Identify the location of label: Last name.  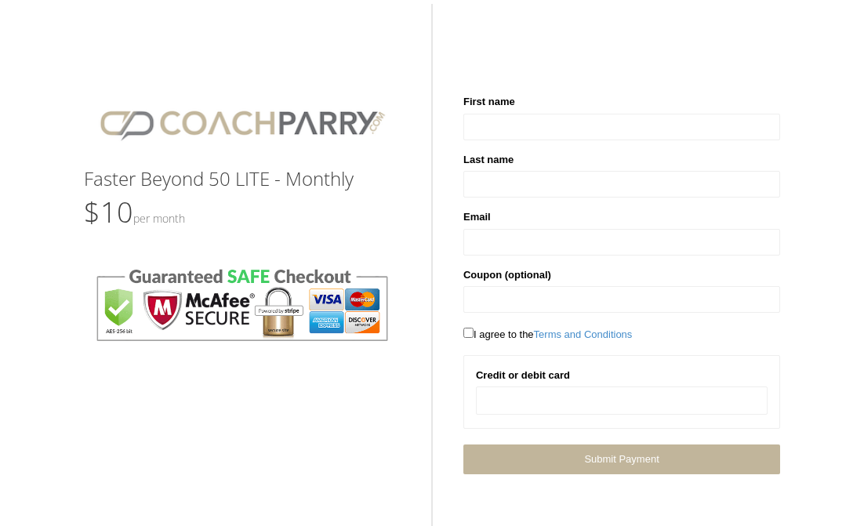
(489, 160).